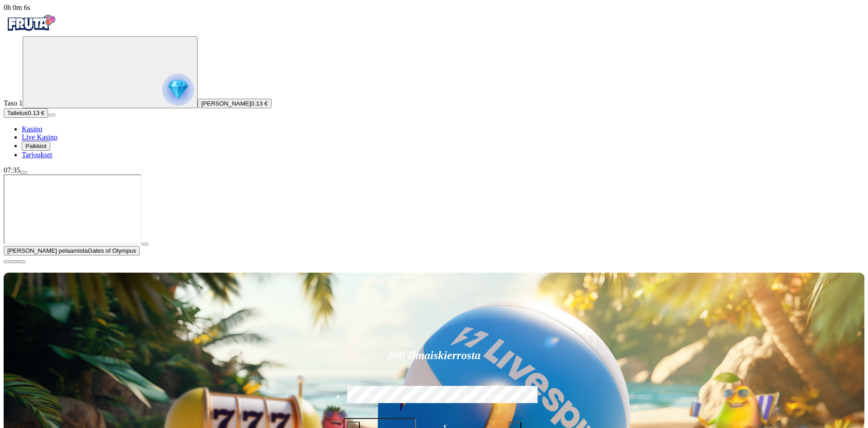  I want to click on span: Kasino, so click(31, 129).